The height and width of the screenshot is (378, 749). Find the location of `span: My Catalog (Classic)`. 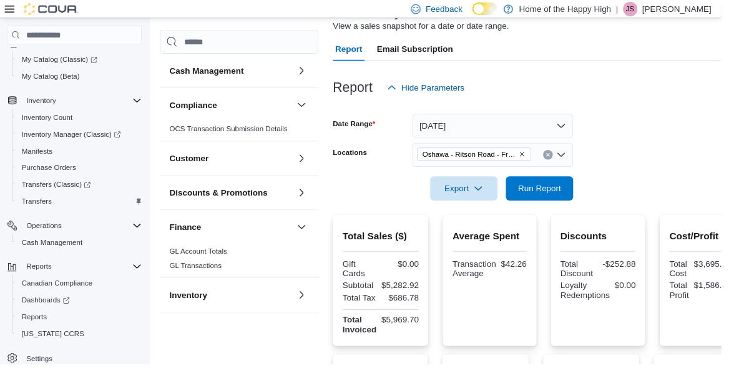

span: My Catalog (Classic) is located at coordinates (62, 62).